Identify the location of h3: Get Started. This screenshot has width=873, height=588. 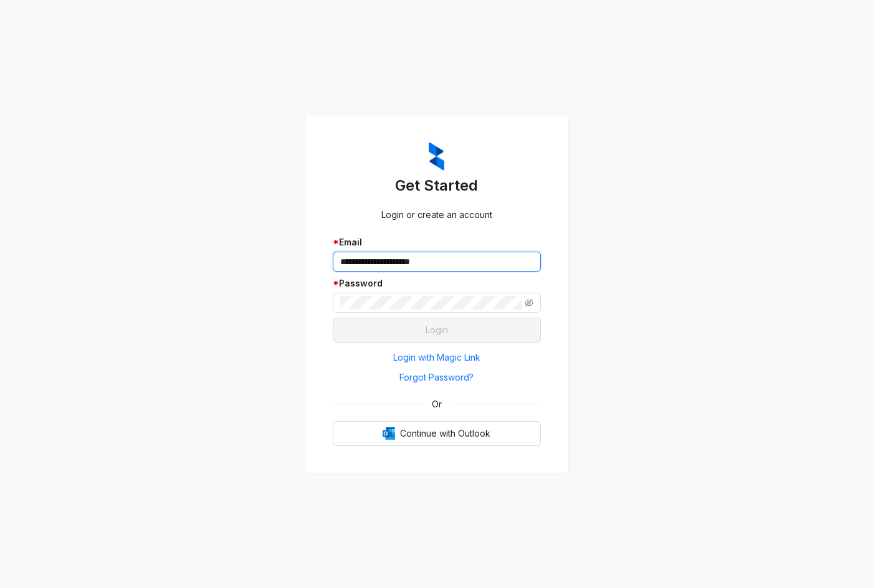
(437, 186).